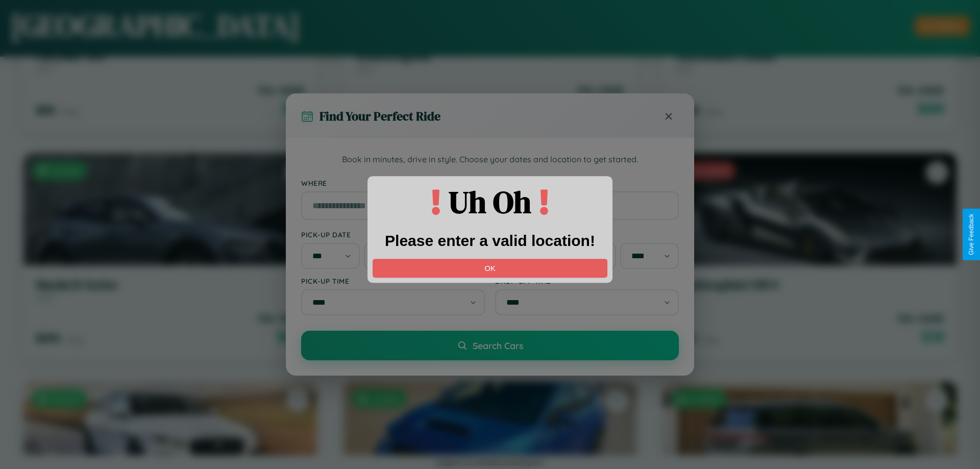 This screenshot has height=469, width=980. I want to click on label: Where, so click(490, 183).